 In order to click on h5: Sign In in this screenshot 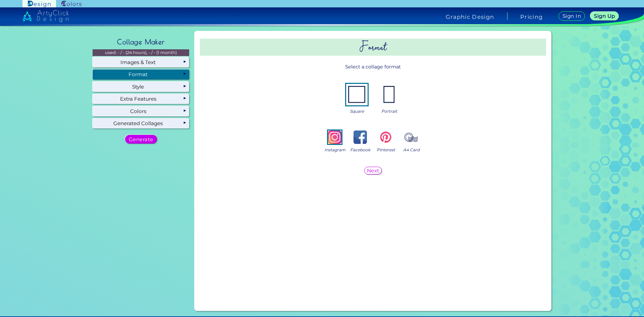, I will do `click(572, 16)`.